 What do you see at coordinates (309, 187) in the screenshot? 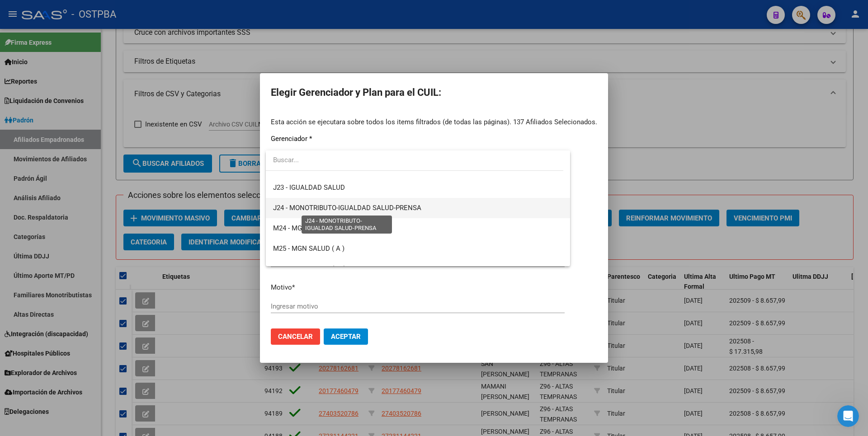
I see `span: J23 - IGUALDAD SALUD` at bounding box center [309, 187].